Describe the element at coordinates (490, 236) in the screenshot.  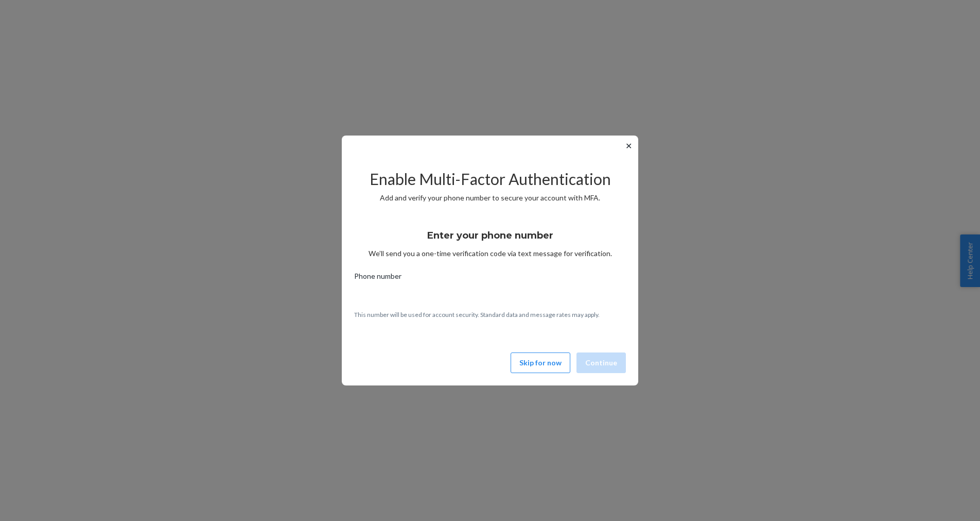
I see `h3: Enter your phone number` at that location.